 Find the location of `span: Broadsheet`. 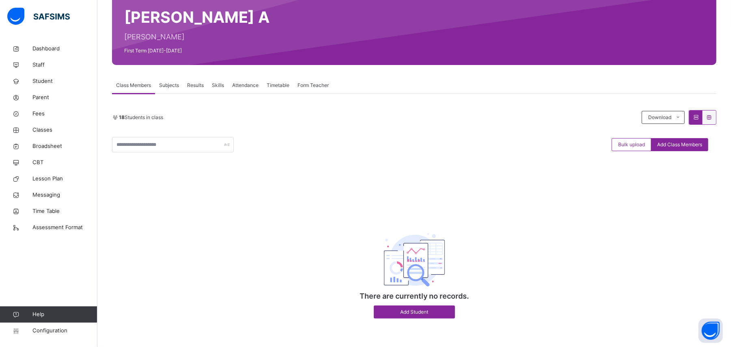

span: Broadsheet is located at coordinates (65, 146).